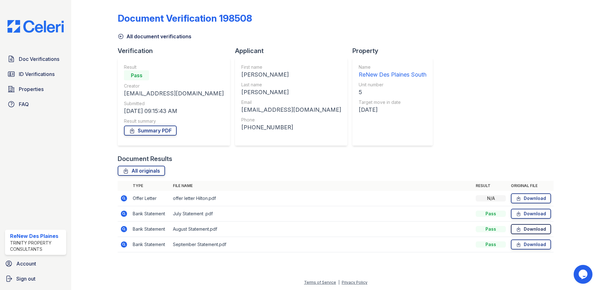  Describe the element at coordinates (37, 246) in the screenshot. I see `div: Trinity Property Consultants` at that location.